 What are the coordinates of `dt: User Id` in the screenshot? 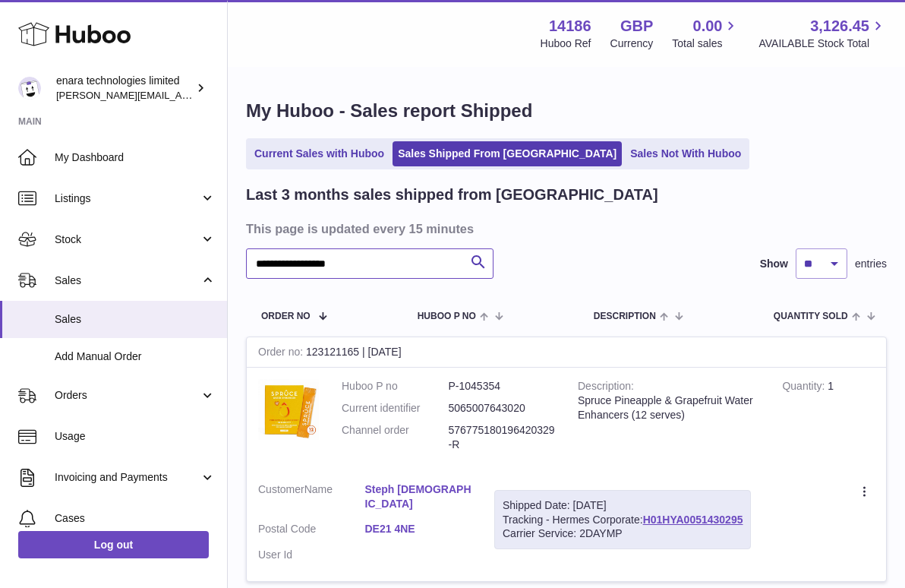 It's located at (311, 554).